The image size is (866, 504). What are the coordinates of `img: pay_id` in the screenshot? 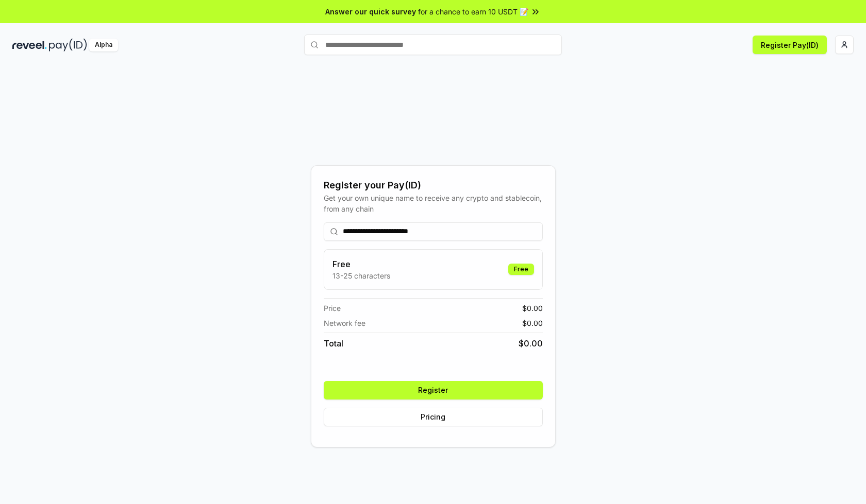 It's located at (68, 45).